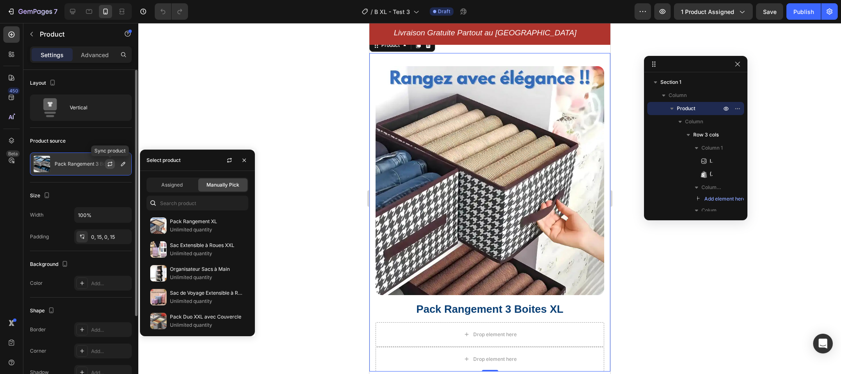  I want to click on div: Open Intercom Messenger, so click(823, 343).